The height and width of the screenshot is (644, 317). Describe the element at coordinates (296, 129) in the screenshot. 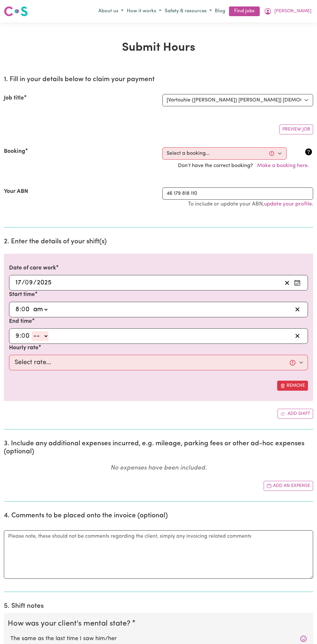

I see `button: Preview Job` at that location.